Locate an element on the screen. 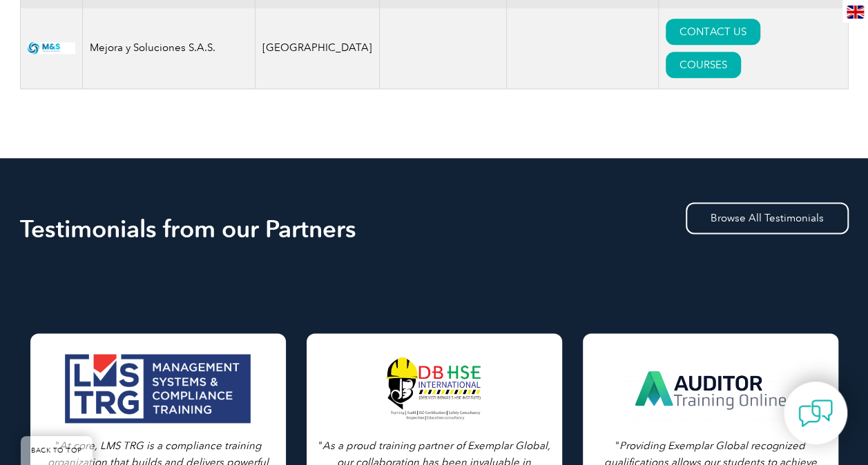  img: contact-chat.png is located at coordinates (816, 414).